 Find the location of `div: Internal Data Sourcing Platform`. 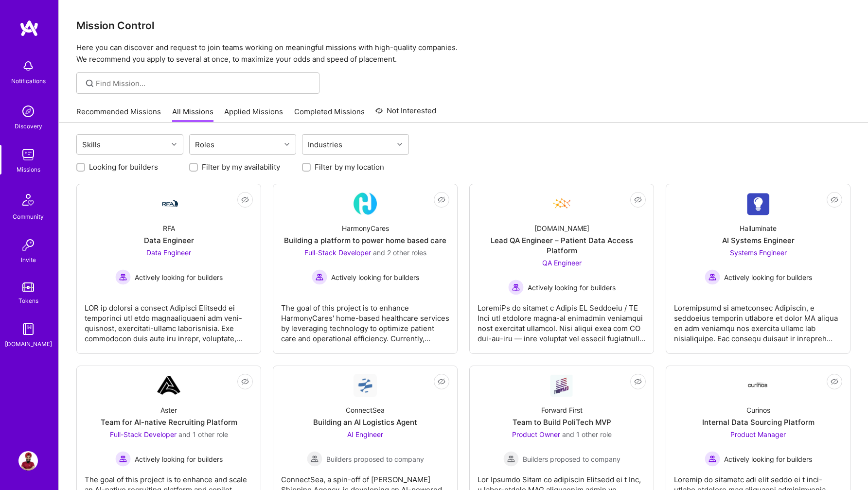

div: Internal Data Sourcing Platform is located at coordinates (758, 422).